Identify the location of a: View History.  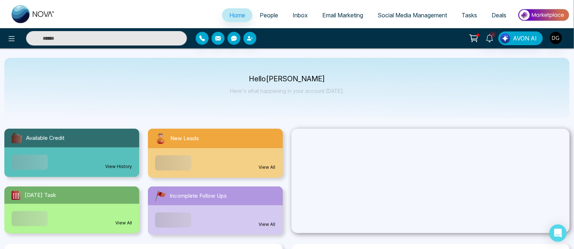
(119, 167).